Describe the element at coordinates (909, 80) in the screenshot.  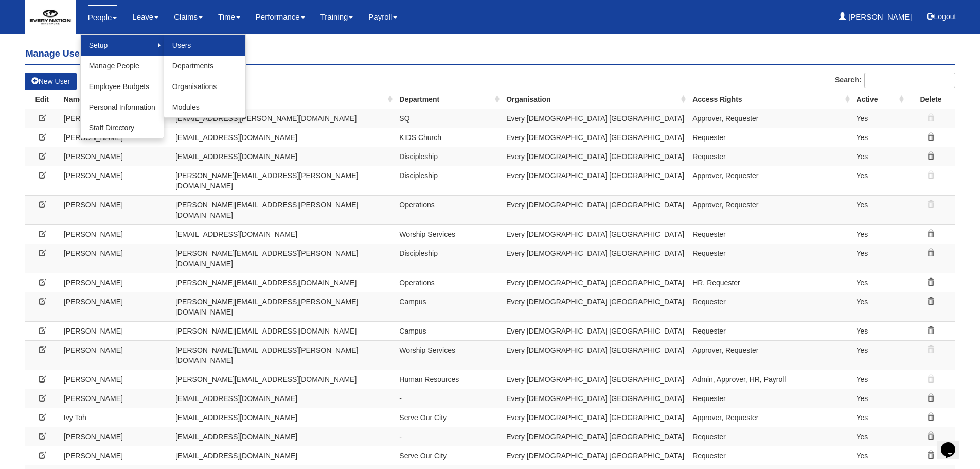
I see `input: Search:` at that location.